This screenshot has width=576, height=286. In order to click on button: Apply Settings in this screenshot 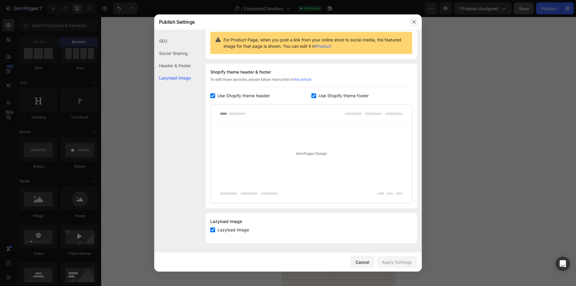, I will do `click(397, 262)`.